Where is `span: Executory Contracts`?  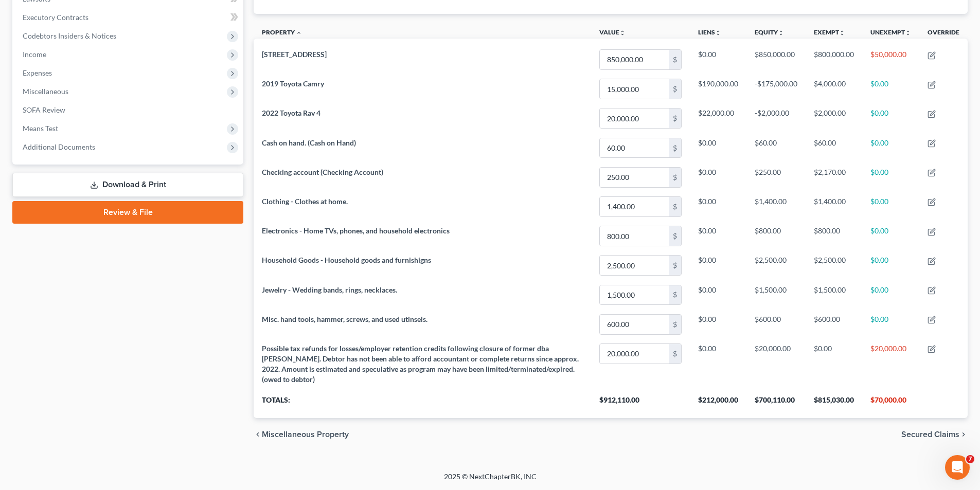 span: Executory Contracts is located at coordinates (56, 17).